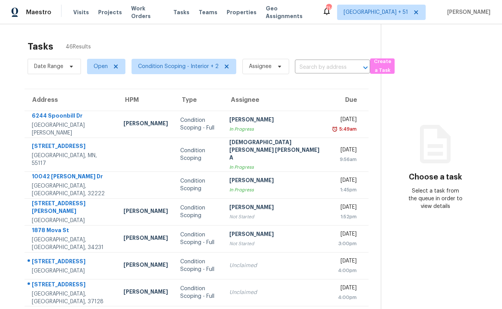 The width and height of the screenshot is (502, 309). Describe the element at coordinates (39, 12) in the screenshot. I see `span: Maestro` at that location.